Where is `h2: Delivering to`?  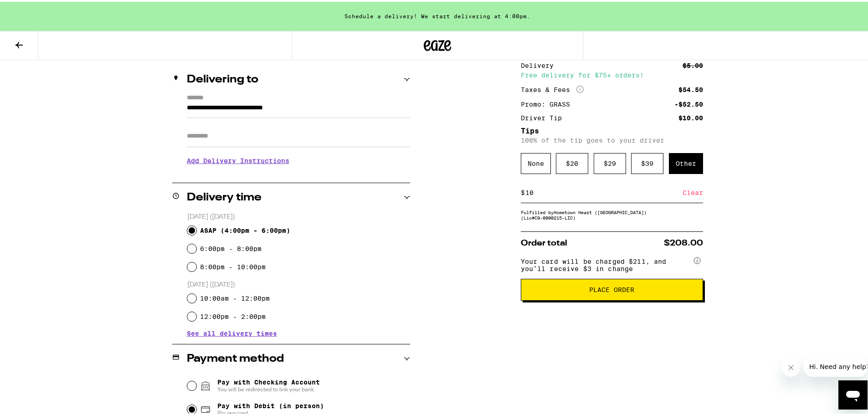
h2: Delivering to is located at coordinates (222, 78).